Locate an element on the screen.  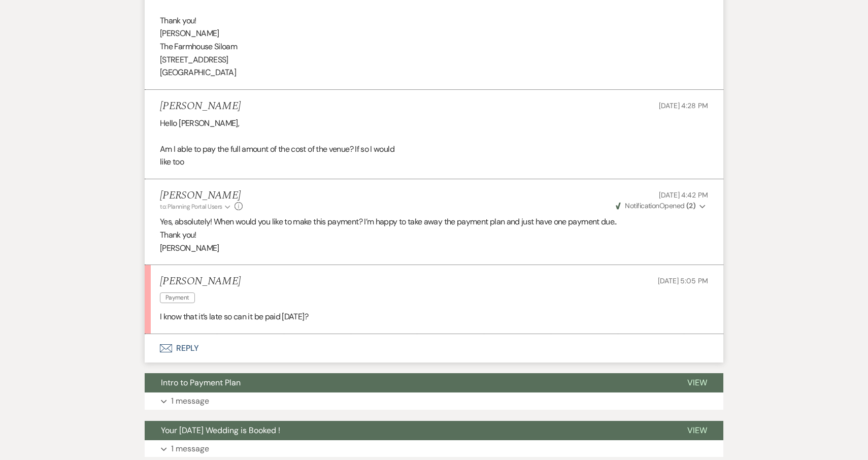
button: Intro to Payment Plan is located at coordinates (408, 383).